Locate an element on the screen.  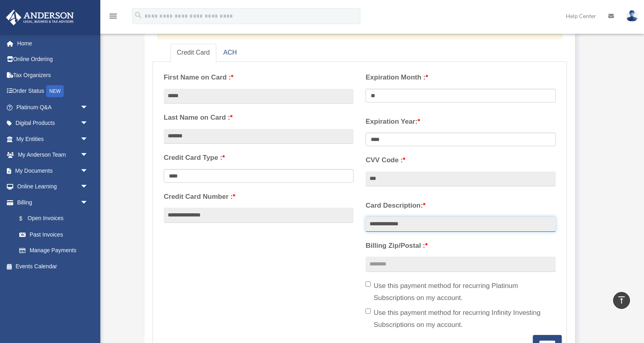
label: Credit Card Type : is located at coordinates (258, 158).